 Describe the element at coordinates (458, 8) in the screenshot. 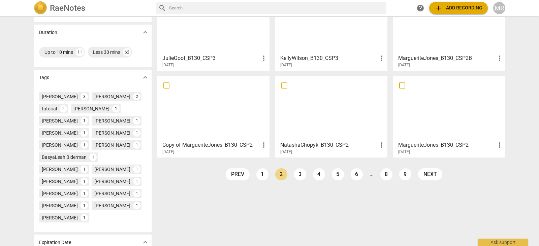

I see `span: Add recording` at that location.